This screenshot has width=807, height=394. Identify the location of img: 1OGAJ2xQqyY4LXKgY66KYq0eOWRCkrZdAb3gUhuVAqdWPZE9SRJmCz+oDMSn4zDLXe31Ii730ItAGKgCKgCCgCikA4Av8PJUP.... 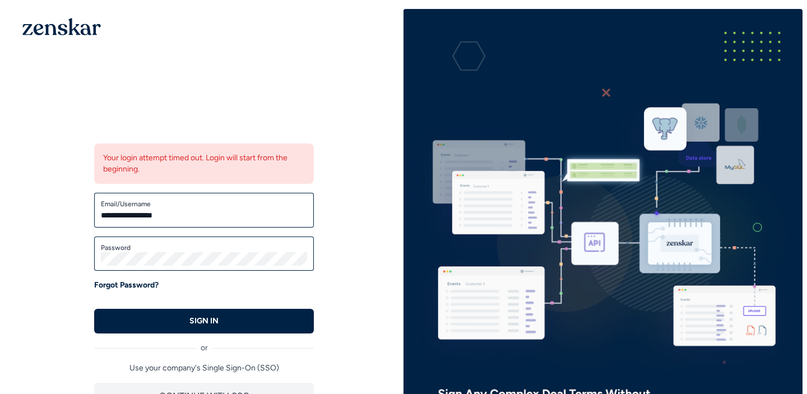
(62, 26).